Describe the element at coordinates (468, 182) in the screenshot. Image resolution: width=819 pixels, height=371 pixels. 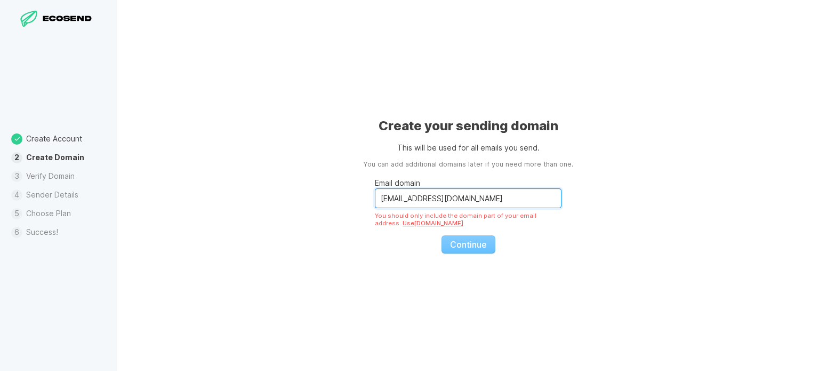
I see `p: Email domain` at that location.